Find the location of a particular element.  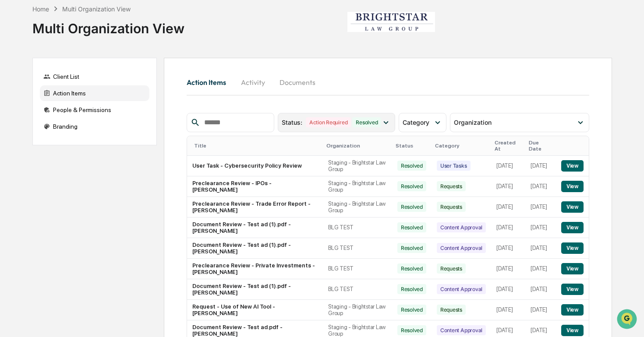

div: activity tabs is located at coordinates (388, 83).